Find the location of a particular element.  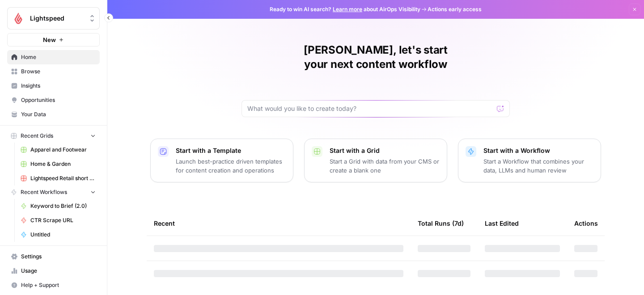

div: Total Runs (7d) is located at coordinates (441, 223).